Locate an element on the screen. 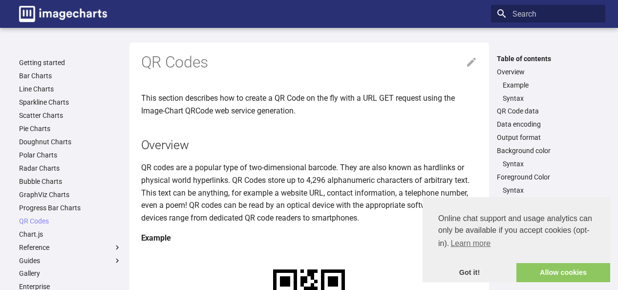 The height and width of the screenshot is (290, 618). label: Table of contents is located at coordinates (549, 59).